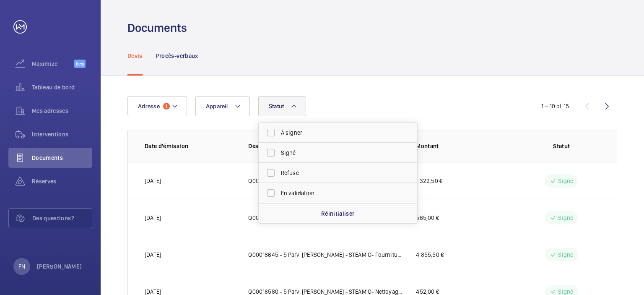 The width and height of the screenshot is (644, 295). What do you see at coordinates (339, 153) in the screenshot?
I see `span: Signé` at bounding box center [339, 153].